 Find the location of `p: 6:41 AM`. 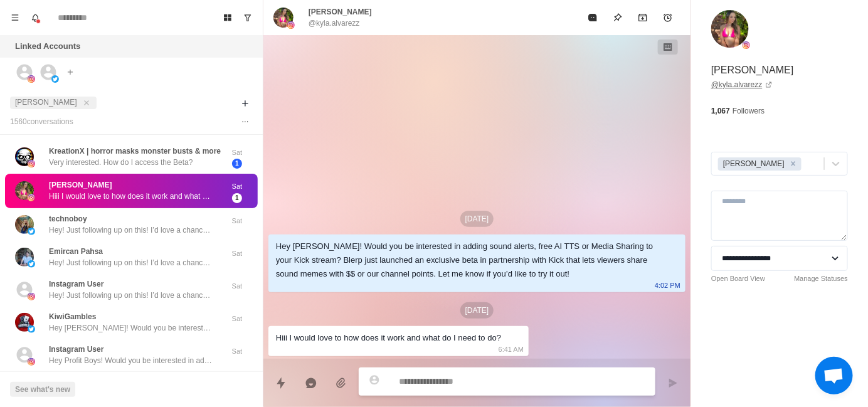

p: 6:41 AM is located at coordinates (511, 349).